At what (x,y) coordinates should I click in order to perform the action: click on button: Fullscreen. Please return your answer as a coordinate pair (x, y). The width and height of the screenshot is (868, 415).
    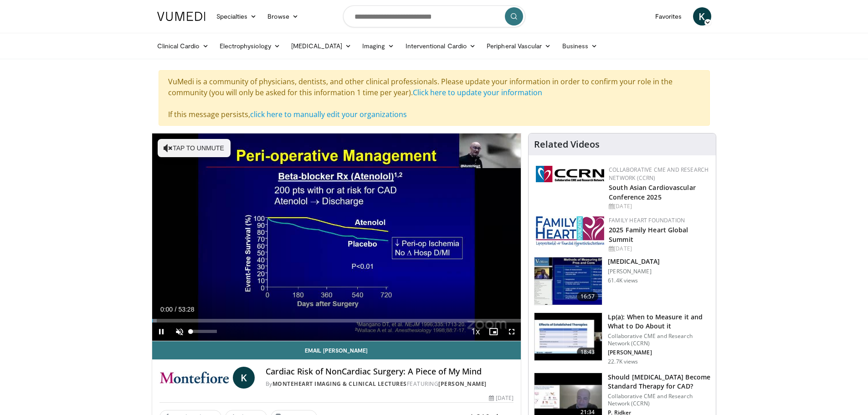
    Looking at the image, I should click on (512, 331).